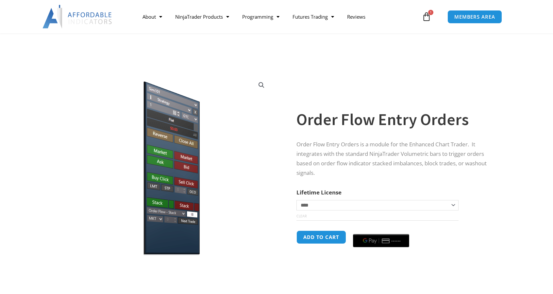 This screenshot has height=294, width=553. I want to click on a: 1, so click(427, 17).